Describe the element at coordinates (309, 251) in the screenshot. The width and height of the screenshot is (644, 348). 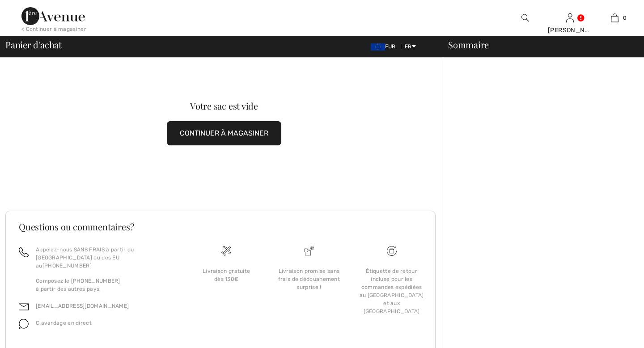
I see `img: Livraison promise sans frais de dédouanement surprise&nbsp;!` at that location.